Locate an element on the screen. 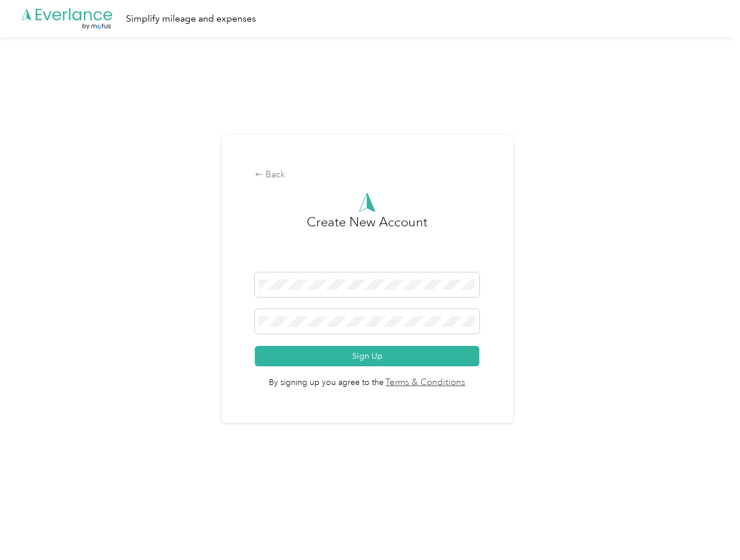 This screenshot has width=740, height=560. div: Simplify mileage and expenses is located at coordinates (190, 19).